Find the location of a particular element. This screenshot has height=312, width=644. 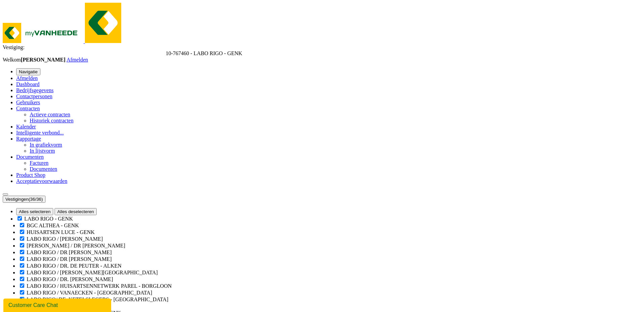

button: Navigatie is located at coordinates (28, 72).